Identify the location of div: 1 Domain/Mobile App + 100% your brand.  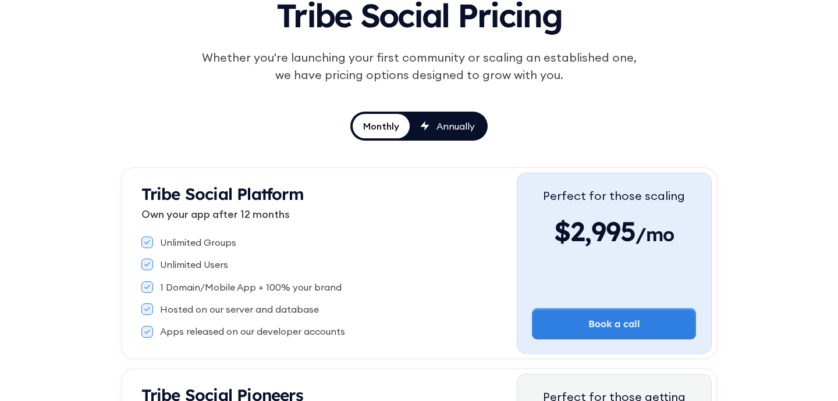
(251, 287).